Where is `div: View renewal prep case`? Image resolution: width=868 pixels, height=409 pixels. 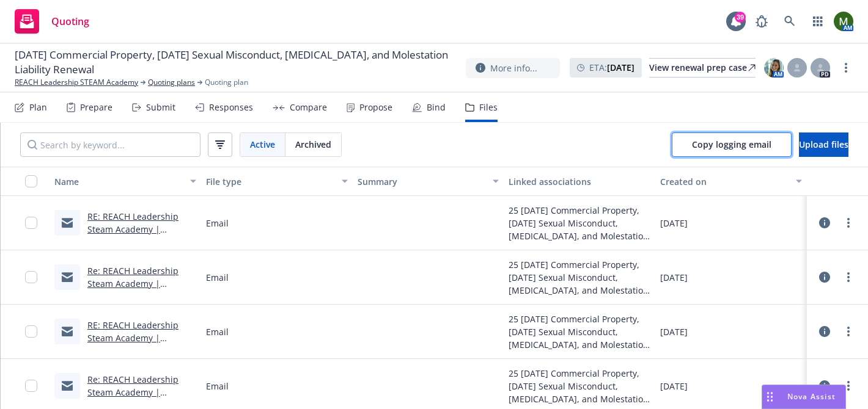 div: View renewal prep case is located at coordinates (702, 68).